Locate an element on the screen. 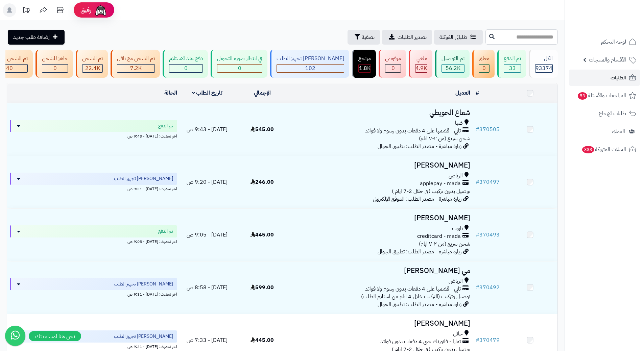  a: تحديثات المنصة is located at coordinates (26, 11).